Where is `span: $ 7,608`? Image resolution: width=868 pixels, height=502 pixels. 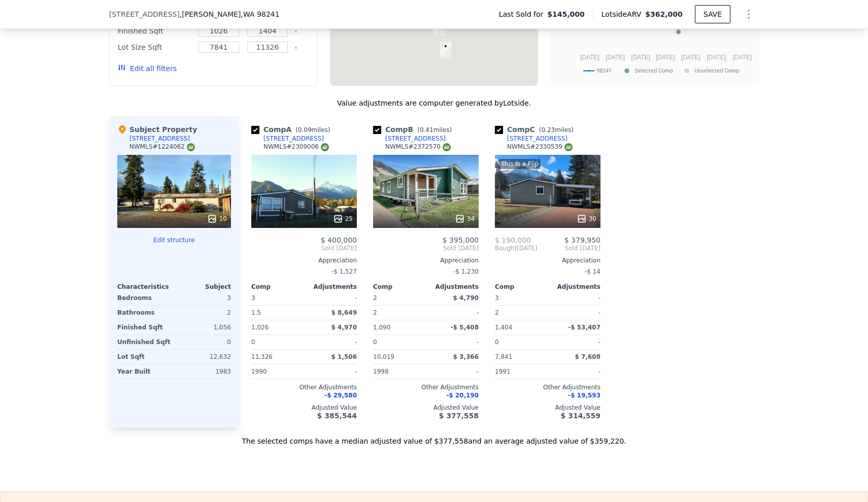 span: $ 7,608 is located at coordinates (588, 357).